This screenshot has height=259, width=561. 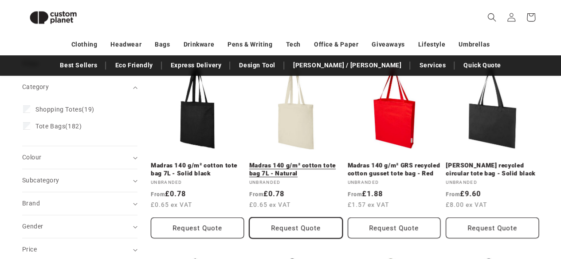 I want to click on a: Madras 140 g/m² GRS recycled cotton gusset tote bag - Red, so click(x=394, y=169).